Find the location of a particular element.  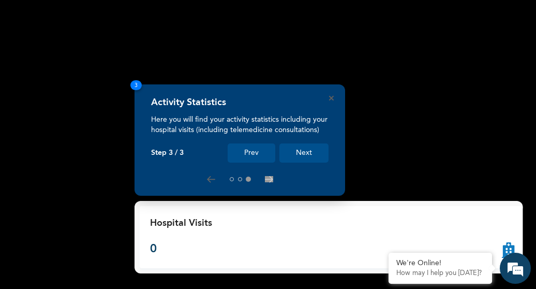

div: FAQs is located at coordinates (149, 253).